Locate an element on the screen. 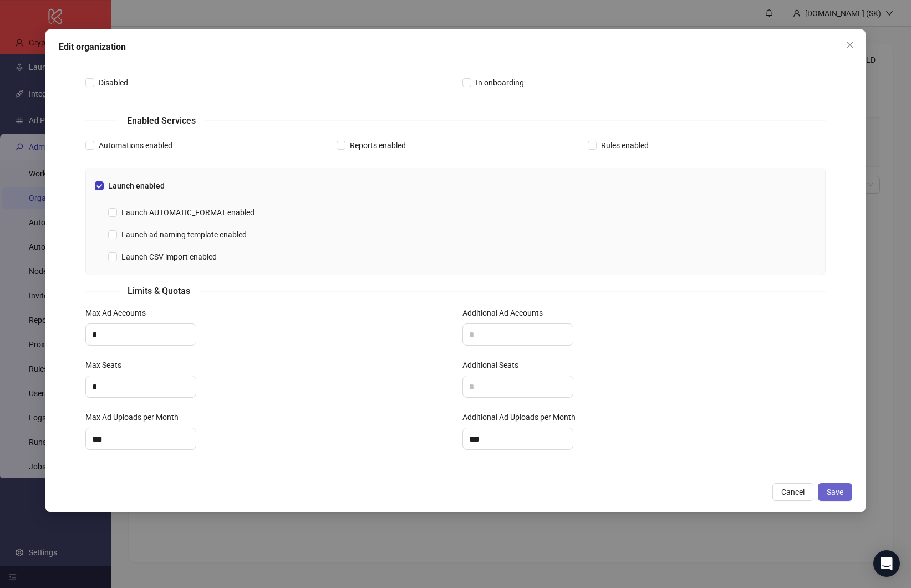 This screenshot has width=911, height=588. span: Enabled Services is located at coordinates (161, 120).